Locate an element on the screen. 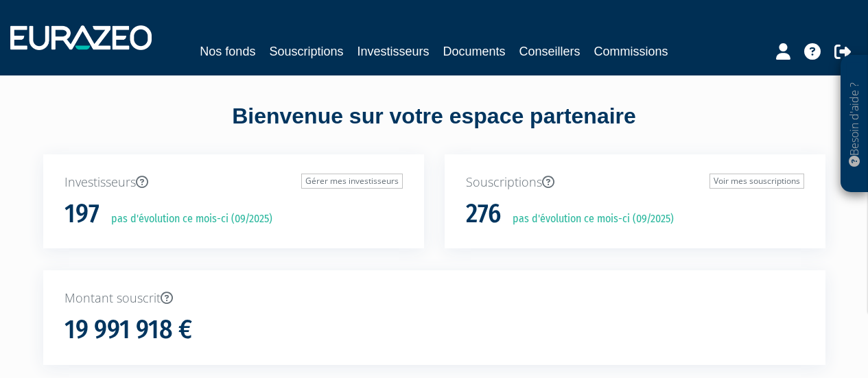 The image size is (868, 378). h1: 276 is located at coordinates (484, 214).